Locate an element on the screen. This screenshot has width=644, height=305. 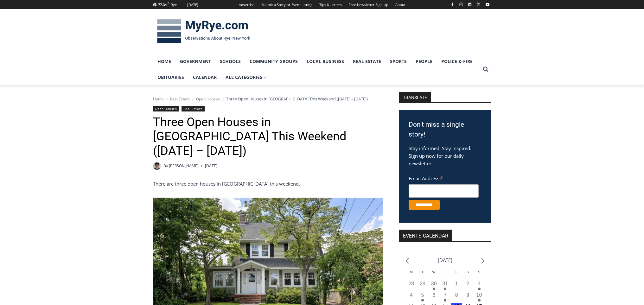
p: Stay informed. Stay inspired. Sign up now for our daily newsletter. is located at coordinates (445, 156).